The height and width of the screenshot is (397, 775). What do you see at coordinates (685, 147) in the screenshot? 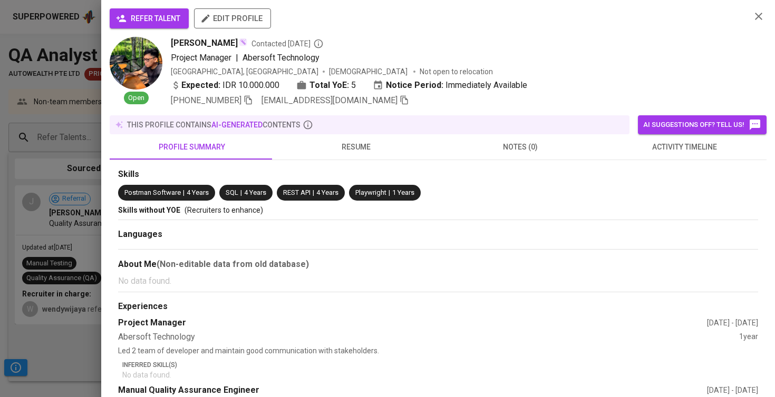
I see `span: activity timeline` at bounding box center [685, 147].